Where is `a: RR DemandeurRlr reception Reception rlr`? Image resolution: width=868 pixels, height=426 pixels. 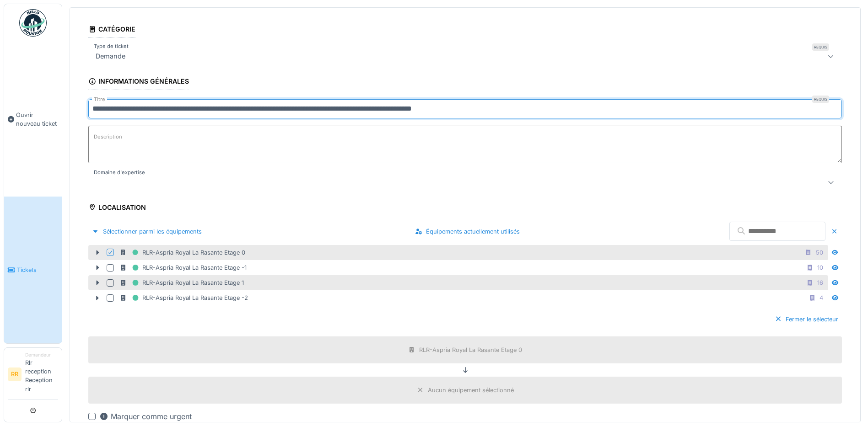
a: RR DemandeurRlr reception Reception rlr is located at coordinates (33, 376).